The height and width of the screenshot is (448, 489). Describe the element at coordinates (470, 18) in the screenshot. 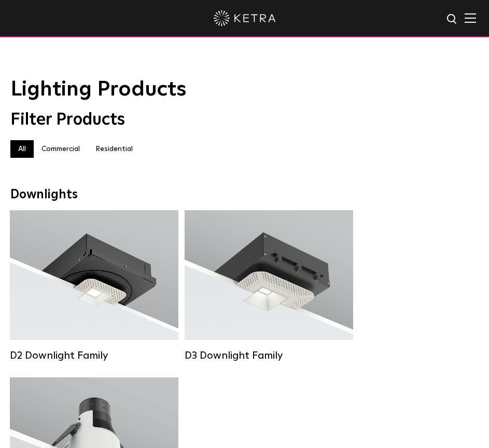

I see `img: Hamburger%20Nav.svg` at that location.